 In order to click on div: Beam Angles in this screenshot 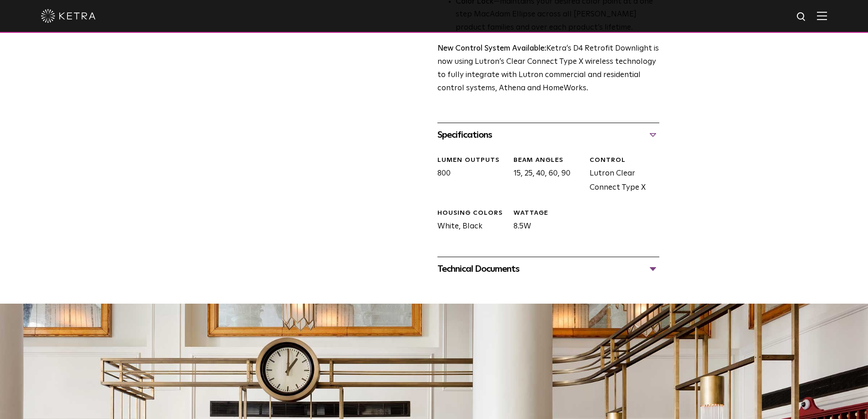, I will do `click(549, 160)`.